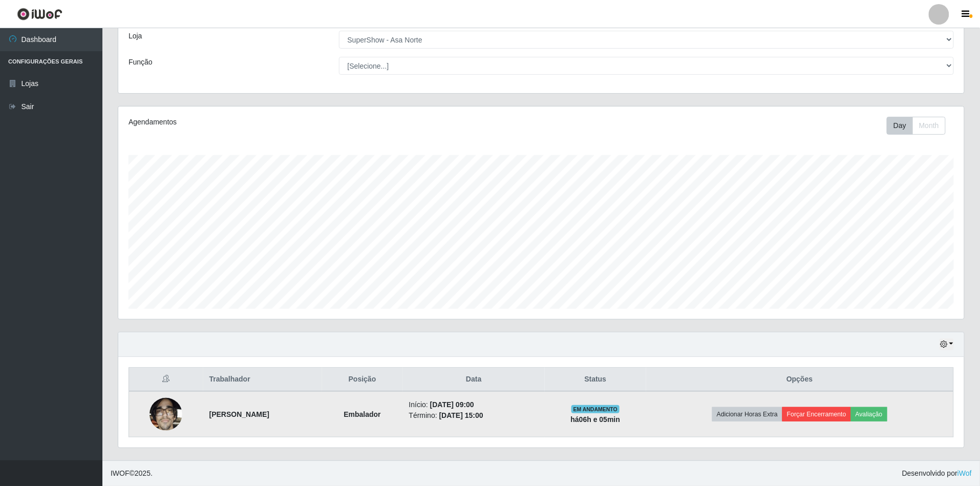 This screenshot has height=486, width=980. What do you see at coordinates (362, 414) in the screenshot?
I see `strong: Embalador` at bounding box center [362, 414].